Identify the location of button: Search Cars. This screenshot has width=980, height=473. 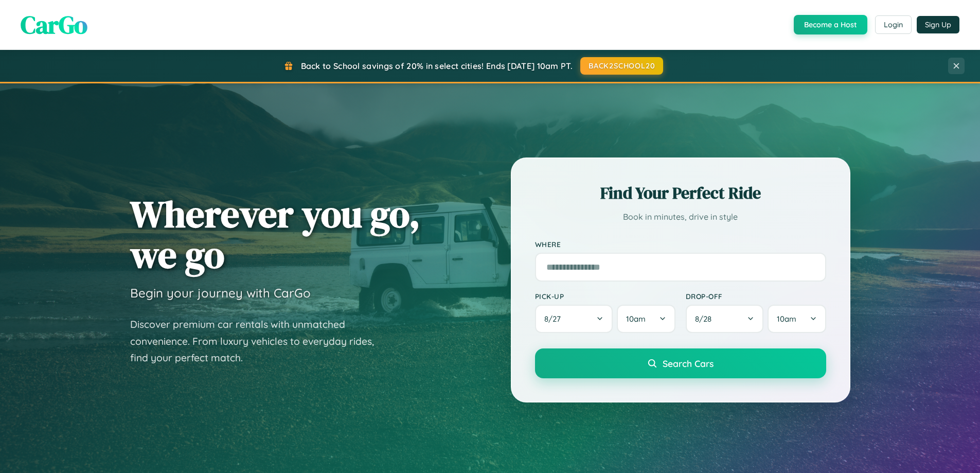
(681, 363).